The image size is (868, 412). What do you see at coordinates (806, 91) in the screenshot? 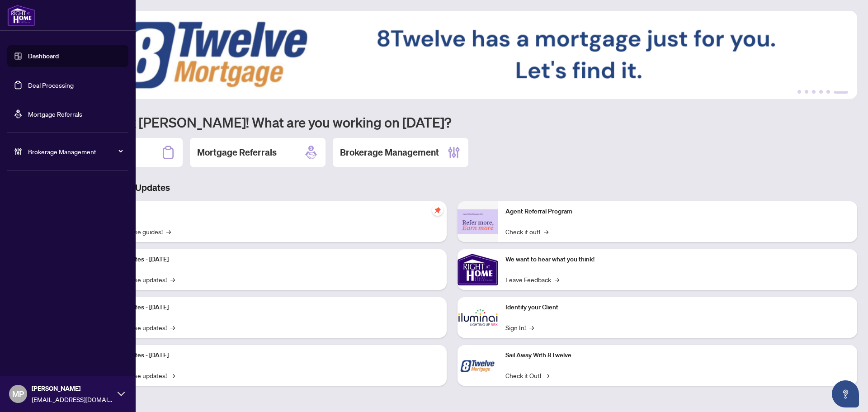
I see `button: 2` at bounding box center [806, 91].